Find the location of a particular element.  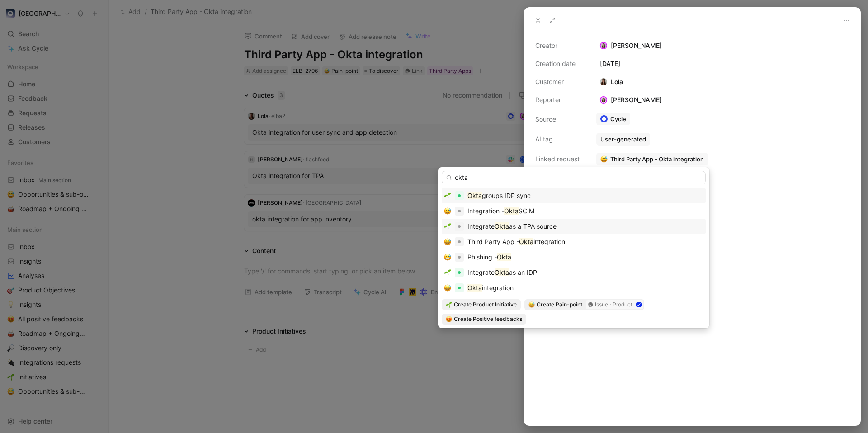

span: Third Party App - is located at coordinates (493, 241).